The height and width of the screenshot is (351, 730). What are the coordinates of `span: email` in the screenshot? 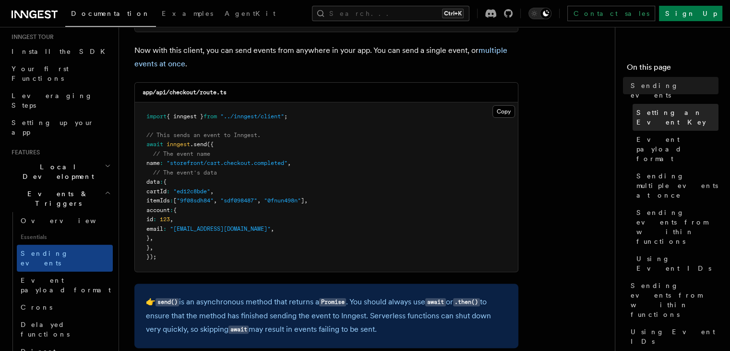 It's located at (155, 229).